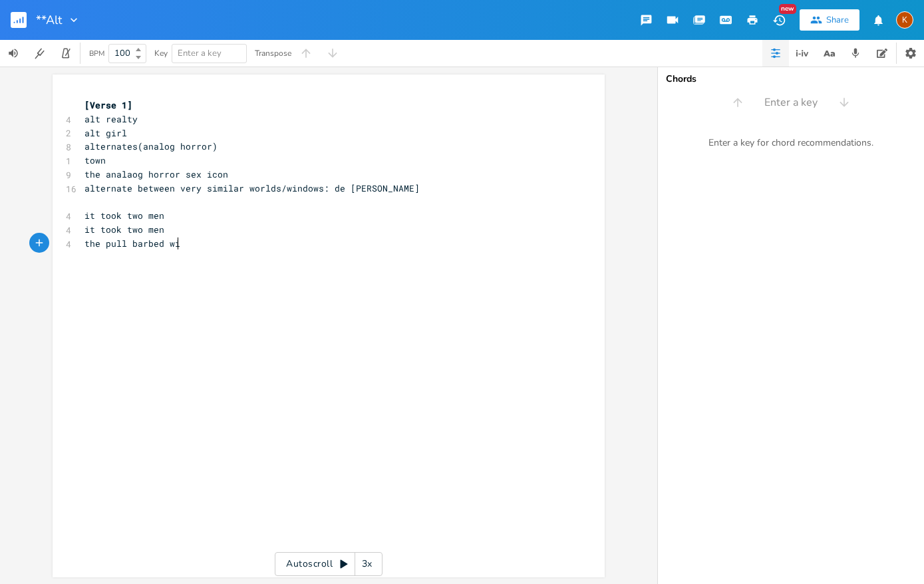  I want to click on div: Key, so click(161, 53).